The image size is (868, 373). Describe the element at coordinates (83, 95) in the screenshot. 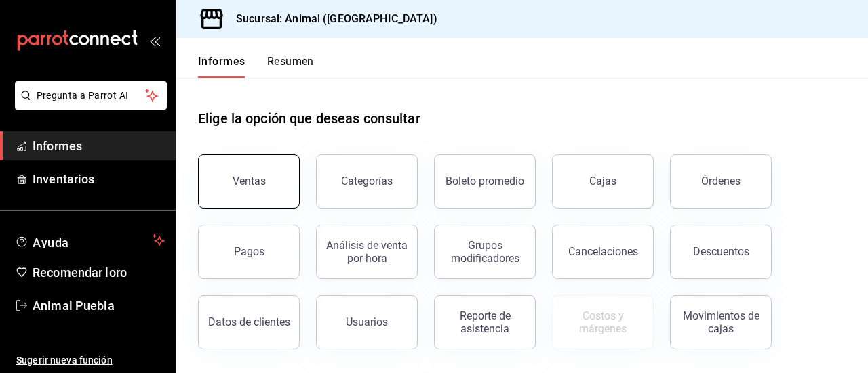

I see `font: Pregunta a Parrot AI` at that location.